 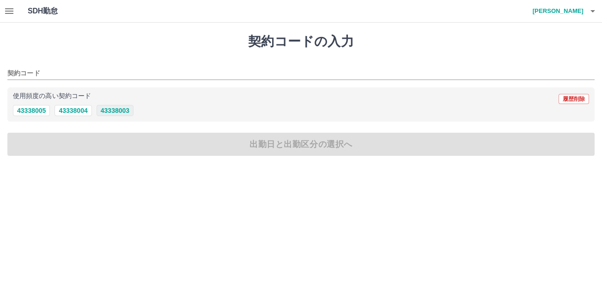 I want to click on button: 43338003, so click(x=115, y=110).